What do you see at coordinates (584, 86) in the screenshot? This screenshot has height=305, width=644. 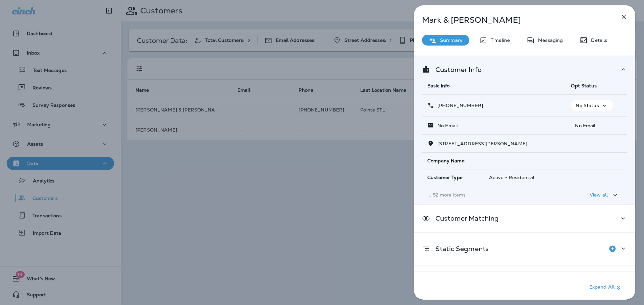 I see `span: Opt Status` at bounding box center [584, 86].